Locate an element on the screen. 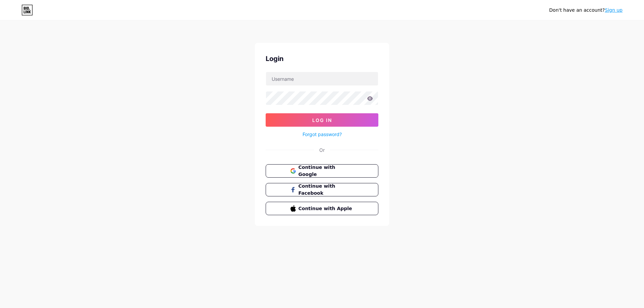 This screenshot has height=308, width=644. button: Continue with Apple is located at coordinates (322, 209).